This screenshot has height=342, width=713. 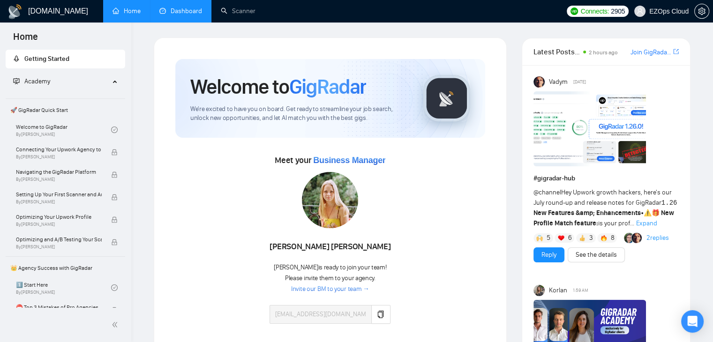 I want to click on span: 8, so click(x=612, y=238).